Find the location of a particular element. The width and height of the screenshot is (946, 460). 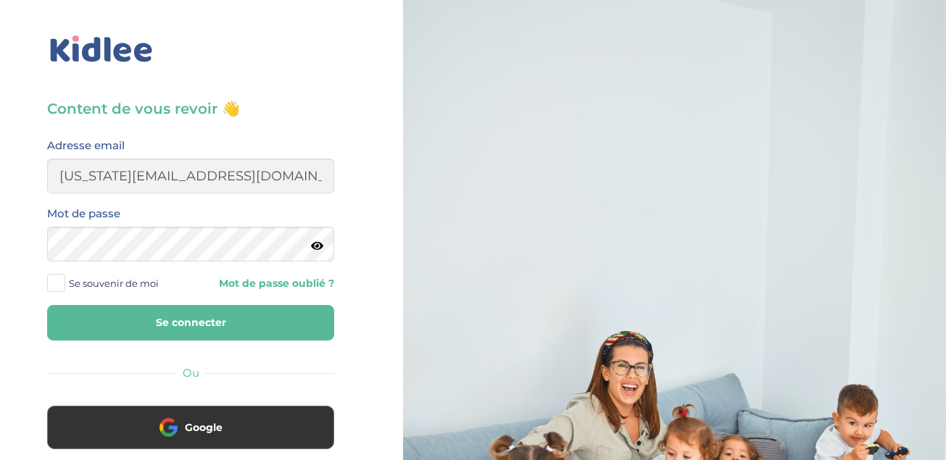

button: Google is located at coordinates (191, 427).